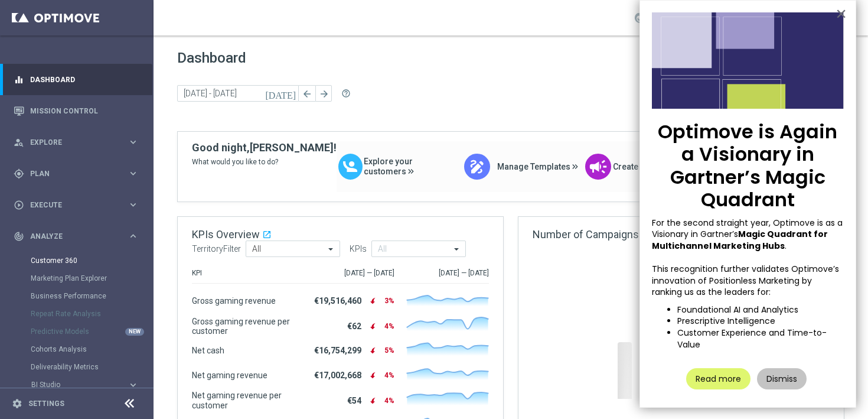  What do you see at coordinates (92, 260) in the screenshot?
I see `div: Customer 360` at bounding box center [92, 260].